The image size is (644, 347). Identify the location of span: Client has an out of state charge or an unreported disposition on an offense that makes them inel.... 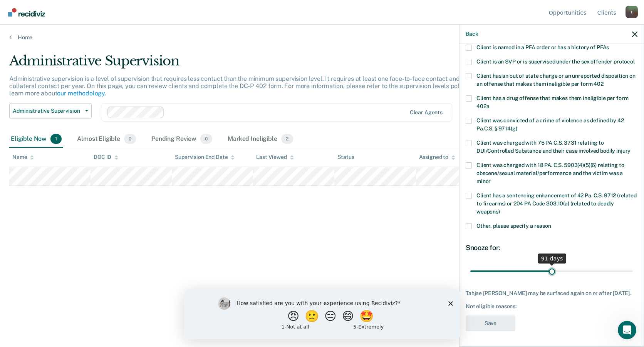
(556, 79).